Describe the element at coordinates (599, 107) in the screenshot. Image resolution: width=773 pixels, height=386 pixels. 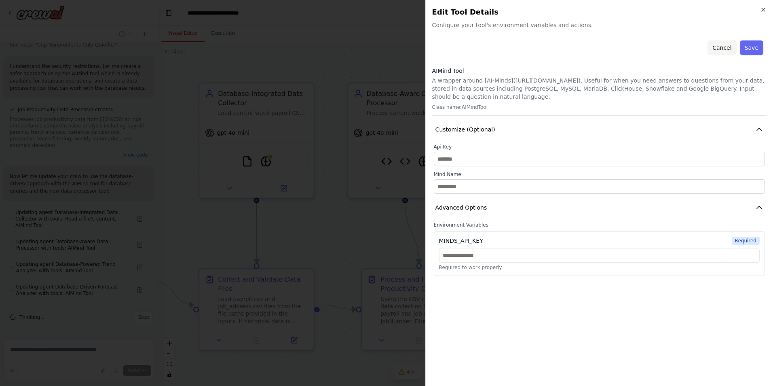
I see `p: Class name: AIMindTool` at that location.